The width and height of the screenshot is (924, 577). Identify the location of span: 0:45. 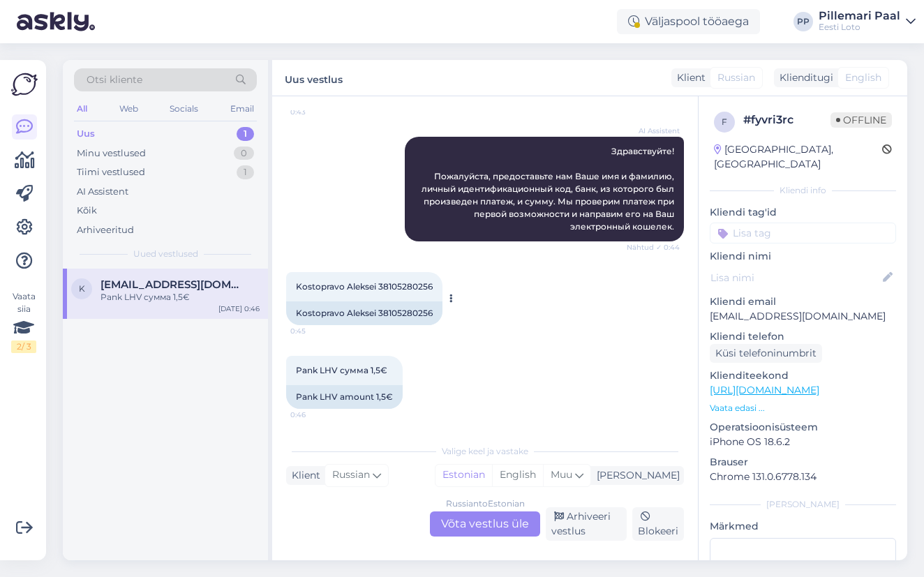
(316, 331).